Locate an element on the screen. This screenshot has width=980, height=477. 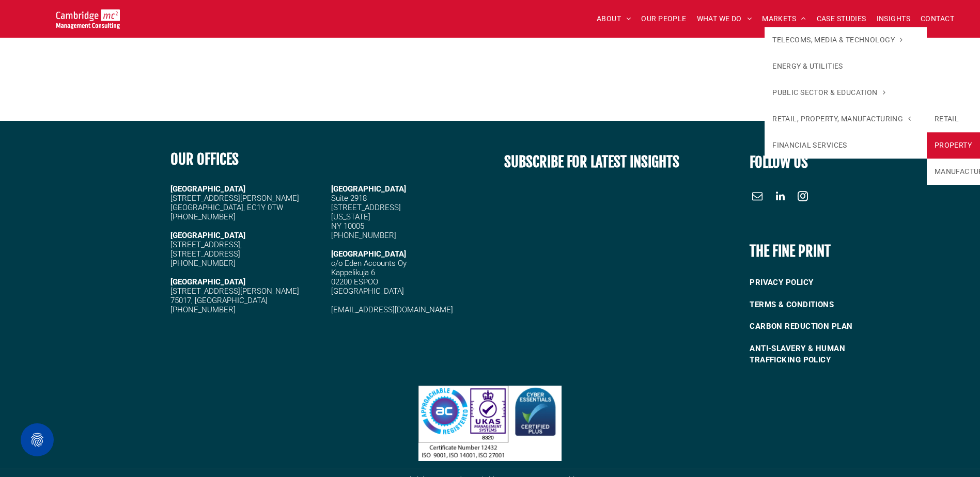
a: email is located at coordinates (757, 197).